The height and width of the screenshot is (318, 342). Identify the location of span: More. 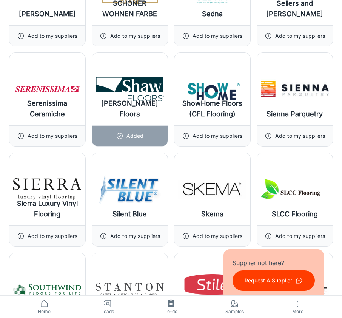
(298, 311).